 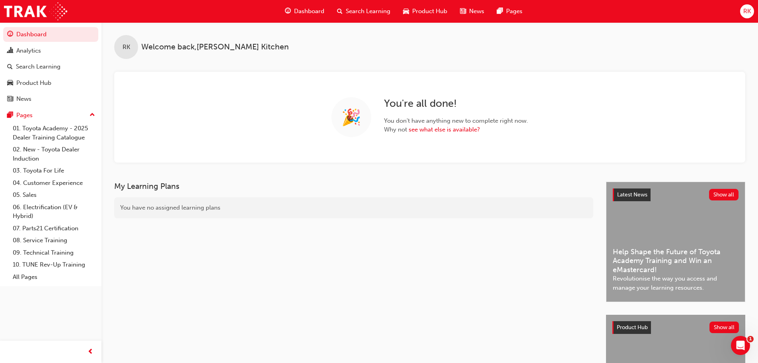 What do you see at coordinates (364, 11) in the screenshot?
I see `a: search-iconSearch Learning` at bounding box center [364, 11].